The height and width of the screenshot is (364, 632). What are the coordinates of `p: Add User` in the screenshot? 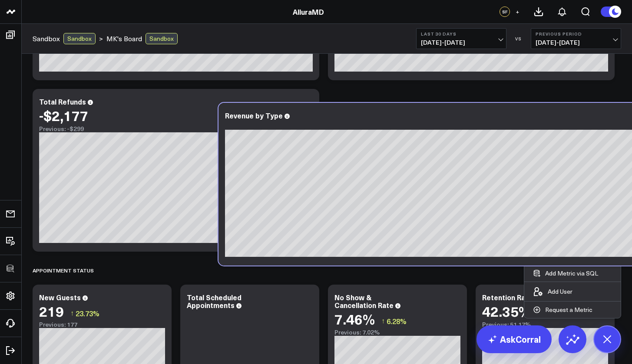 It's located at (560, 292).